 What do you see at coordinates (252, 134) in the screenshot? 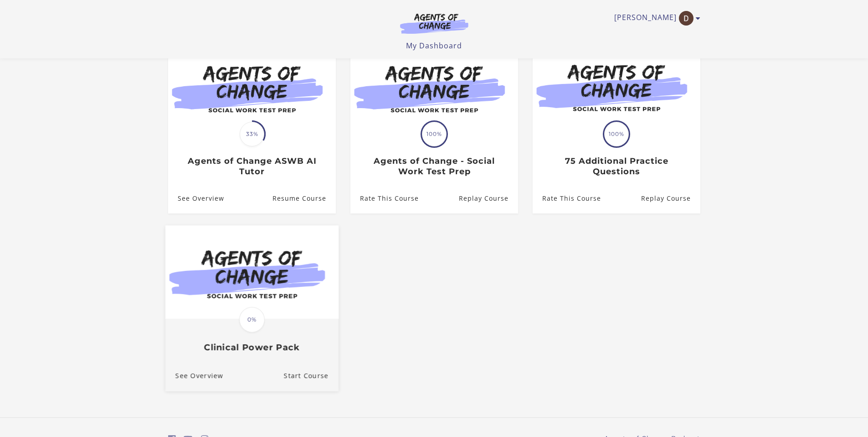
I see `span: 33%` at bounding box center [252, 134].